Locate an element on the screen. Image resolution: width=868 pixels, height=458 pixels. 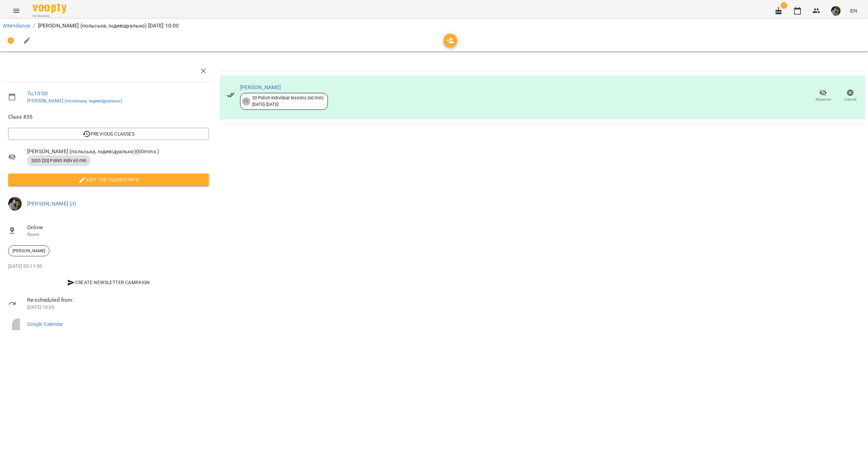
span: EN is located at coordinates (853, 10).